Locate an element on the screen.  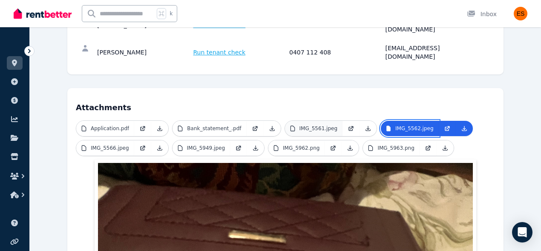
p: IMG_5962.png is located at coordinates (301, 148).